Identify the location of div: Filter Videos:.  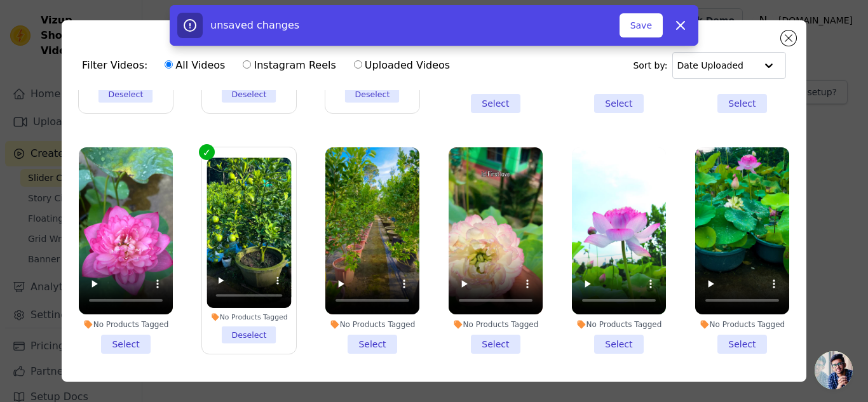
(269, 66).